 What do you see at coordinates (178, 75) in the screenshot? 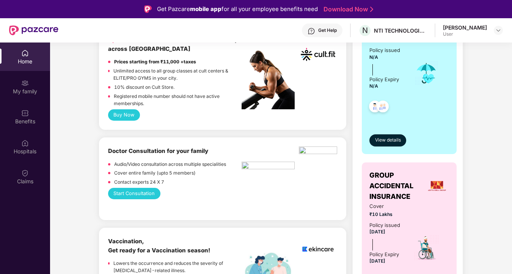
I see `p: Unlimited access to all group classes at cult centers & ELITE/PRO GYMS in your city.` at bounding box center [178, 75].